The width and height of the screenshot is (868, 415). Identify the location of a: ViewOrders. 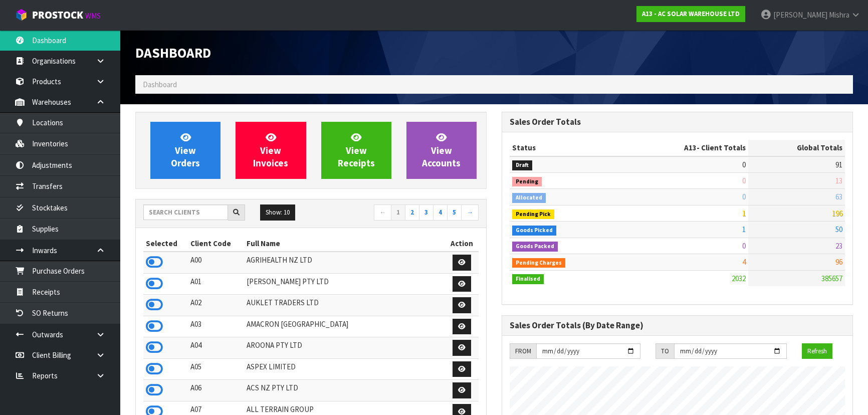
(185, 151).